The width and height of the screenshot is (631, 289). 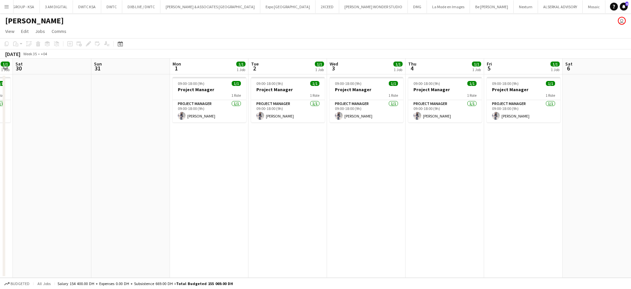 I want to click on button: 2XCEED, so click(x=327, y=7).